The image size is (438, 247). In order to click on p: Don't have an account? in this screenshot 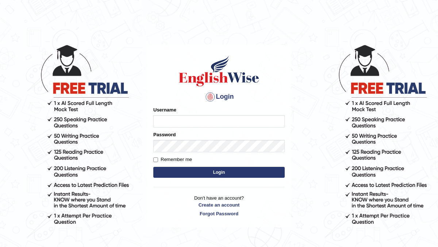, I will do `click(219, 206)`.